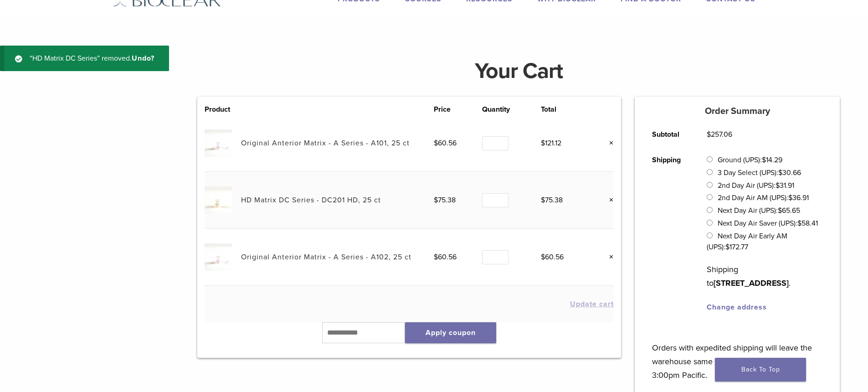  Describe the element at coordinates (764, 276) in the screenshot. I see `p: Shipping to .` at that location.